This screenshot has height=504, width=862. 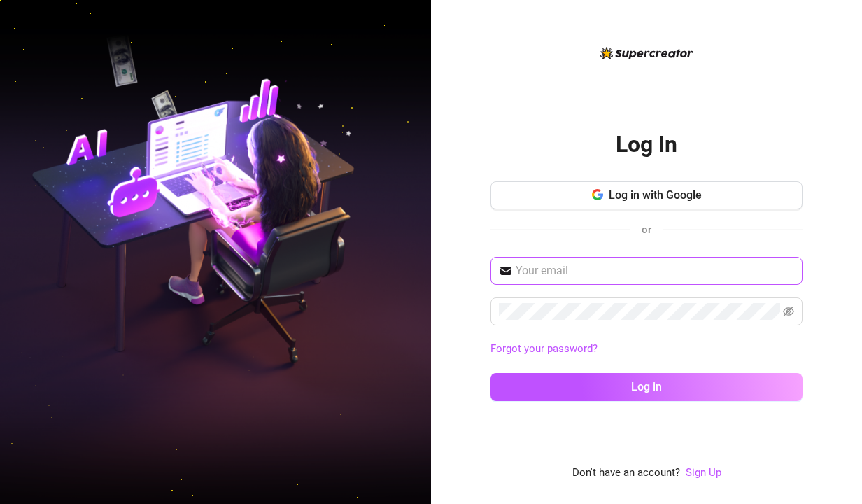 I want to click on a: Sign Up, so click(x=703, y=473).